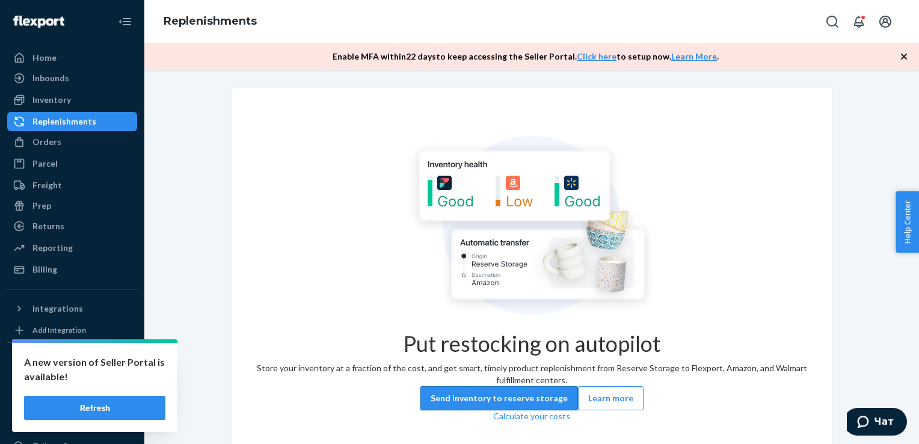 The image size is (919, 444). I want to click on a: Returns, so click(72, 226).